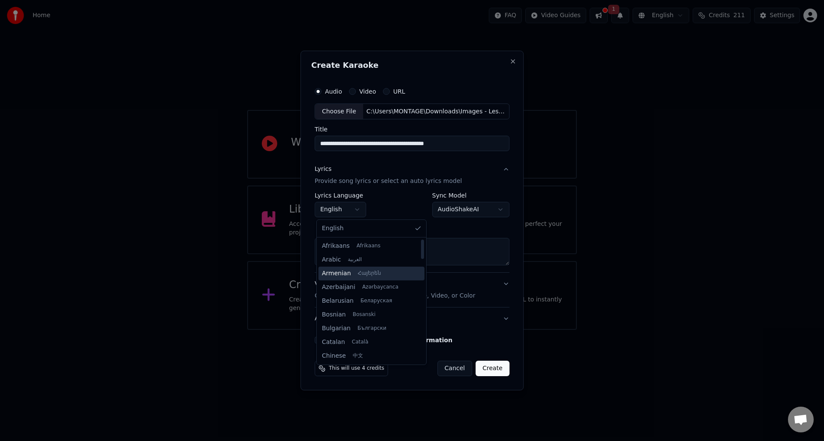  Describe the element at coordinates (336, 273) in the screenshot. I see `span: Armenian` at that location.